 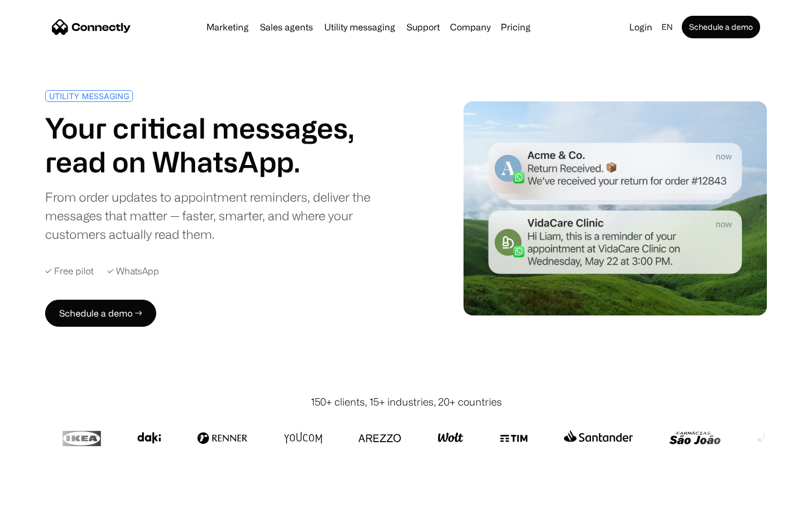 What do you see at coordinates (470, 27) in the screenshot?
I see `div: Company` at bounding box center [470, 27].